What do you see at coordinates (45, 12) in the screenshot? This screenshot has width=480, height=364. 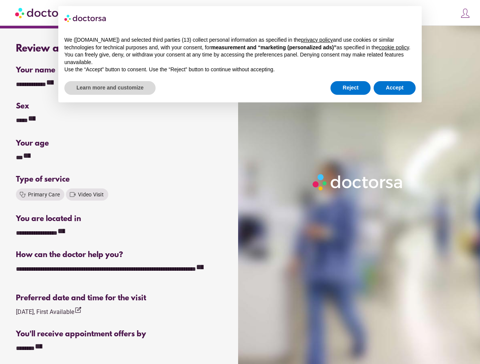 I see `img: Doctorsa.com` at bounding box center [45, 12].